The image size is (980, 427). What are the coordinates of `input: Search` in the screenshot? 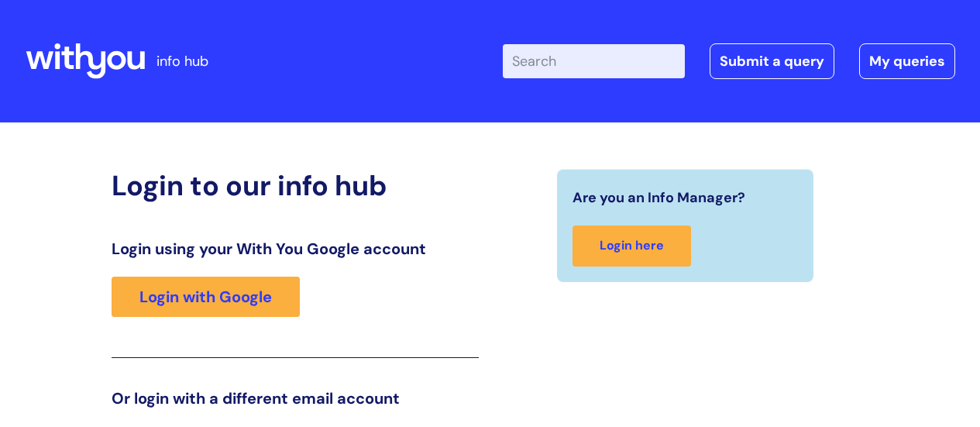 It's located at (593, 61).